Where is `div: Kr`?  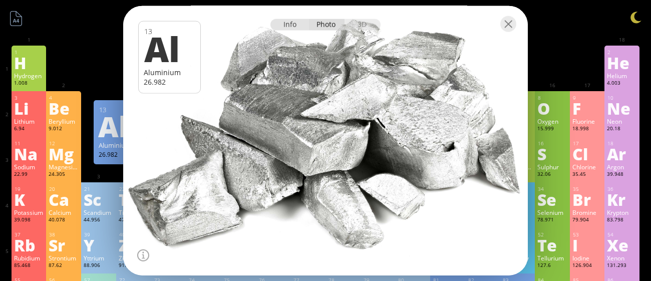 div: Kr is located at coordinates (622, 199).